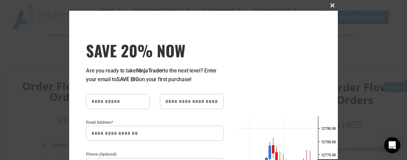  I want to click on strong: SAVE BIG, so click(128, 79).